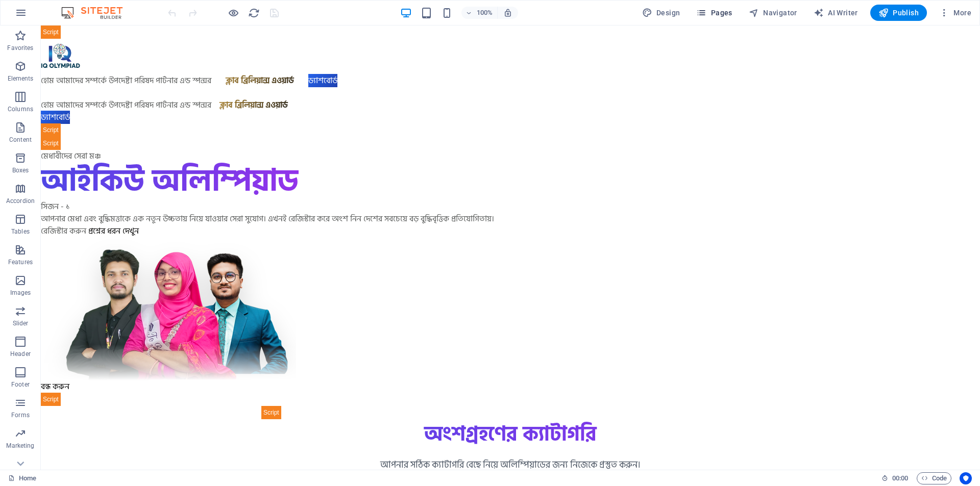 Image resolution: width=980 pixels, height=486 pixels. Describe the element at coordinates (20, 78) in the screenshot. I see `p: Elements` at that location.